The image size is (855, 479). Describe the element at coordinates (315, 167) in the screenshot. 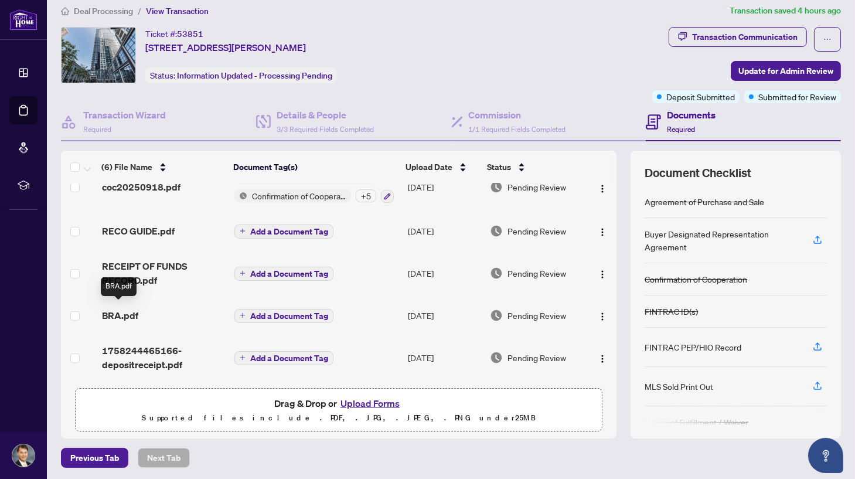

I see `th: Document Tag(s)` at that location.